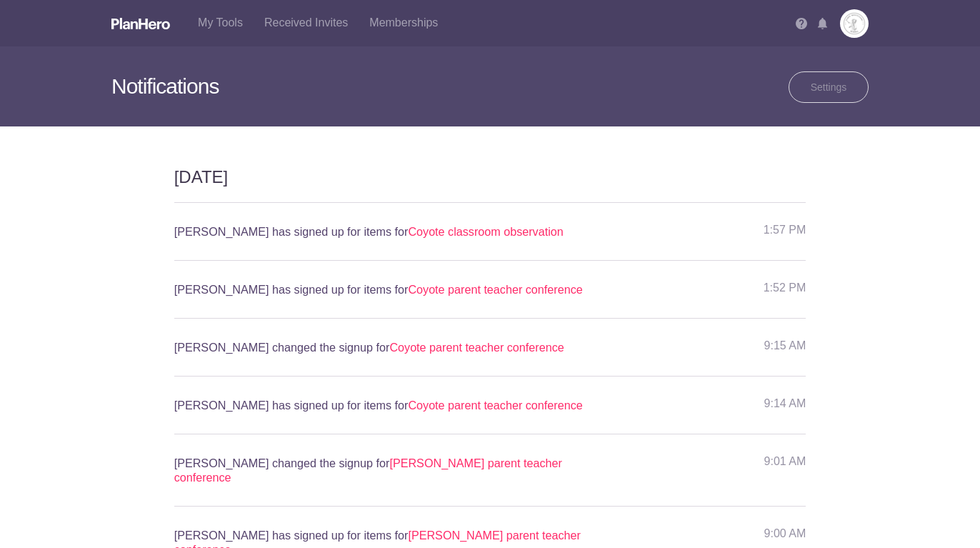  I want to click on h6: 1:52 PM, so click(707, 288).